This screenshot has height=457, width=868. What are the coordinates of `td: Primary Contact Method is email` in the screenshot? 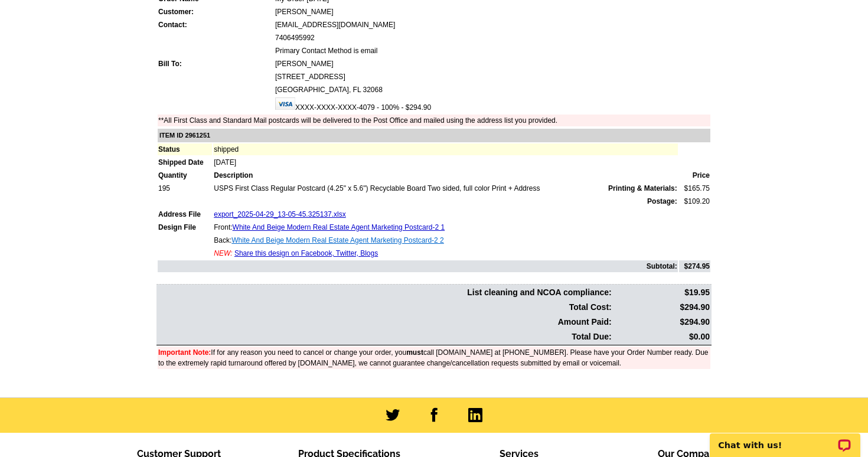 It's located at (493, 51).